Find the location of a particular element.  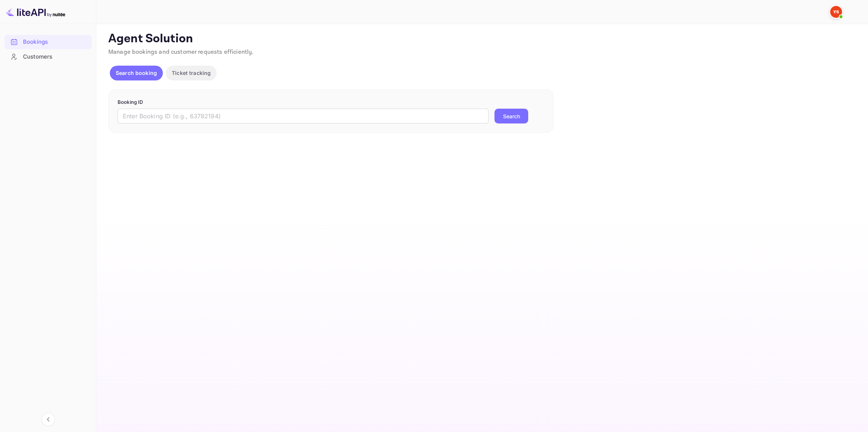

button: Search is located at coordinates (511, 116).